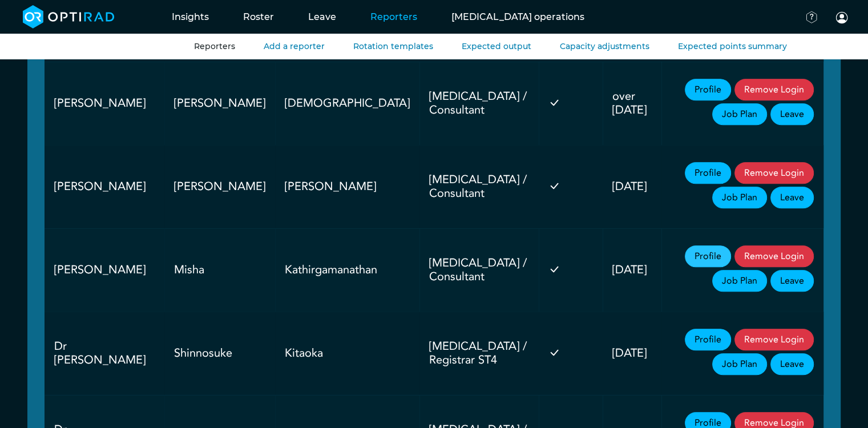 The height and width of the screenshot is (428, 868). What do you see at coordinates (69, 17) in the screenshot?
I see `img: brand-opti-rad-logos-blue-and-white-d2f68631ba2948856bd03f2d395fb146ddc8fb01b4b6e9315ea85fa773367...` at bounding box center [69, 17].